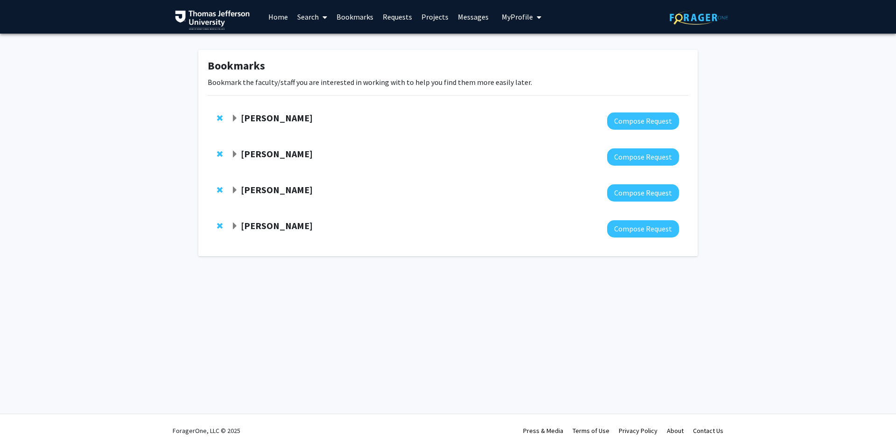 The image size is (896, 447). Describe the element at coordinates (278, 17) in the screenshot. I see `a: Home` at that location.